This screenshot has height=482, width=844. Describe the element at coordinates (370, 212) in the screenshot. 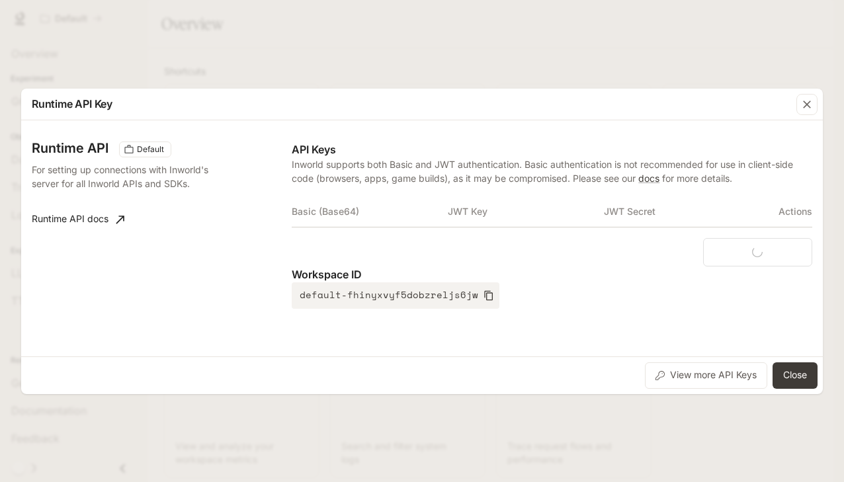

I see `th: Basic (Base64)` at that location.